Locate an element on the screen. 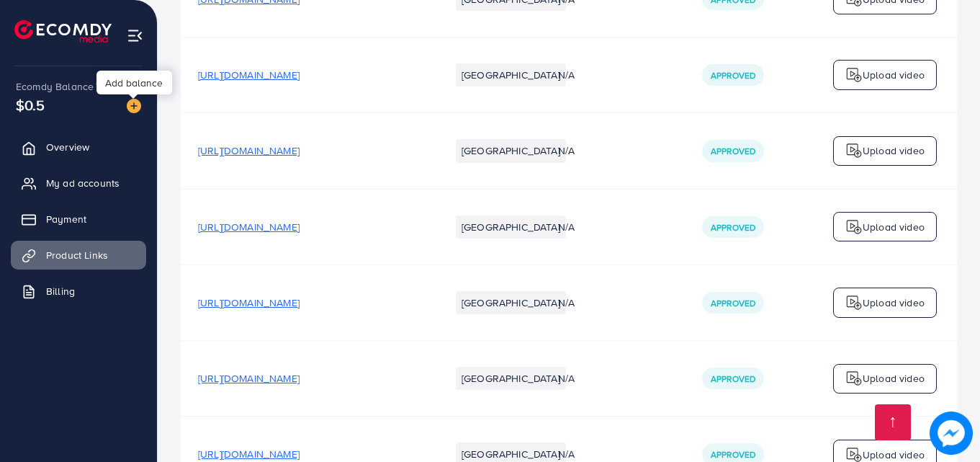  span: Ecomdy Balance is located at coordinates (55, 87).